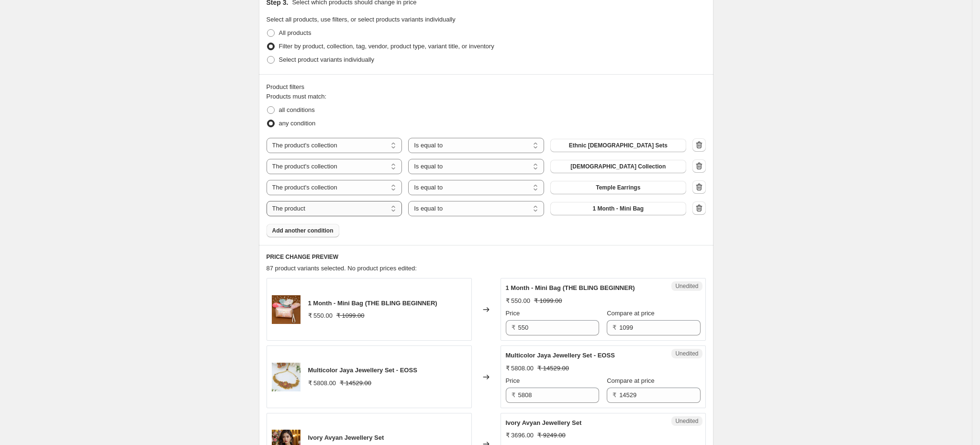 This screenshot has width=980, height=445. What do you see at coordinates (286, 310) in the screenshot?
I see `img: decemeberb_bag_sm_80x.jpg` at bounding box center [286, 310].